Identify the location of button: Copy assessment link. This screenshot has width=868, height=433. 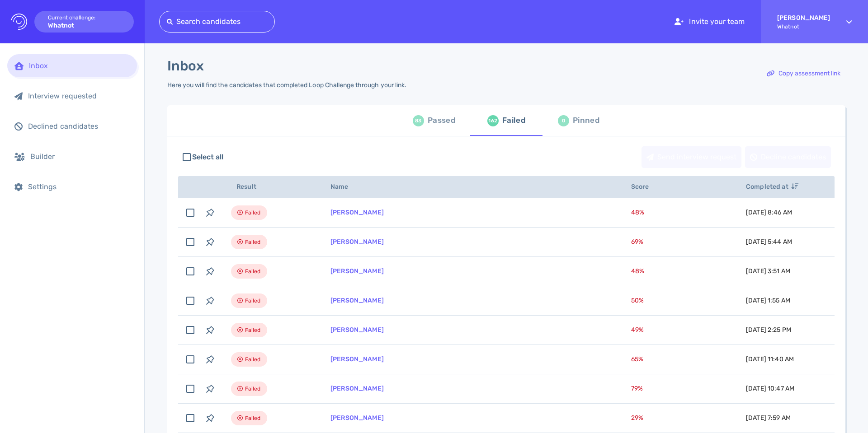
(803, 74).